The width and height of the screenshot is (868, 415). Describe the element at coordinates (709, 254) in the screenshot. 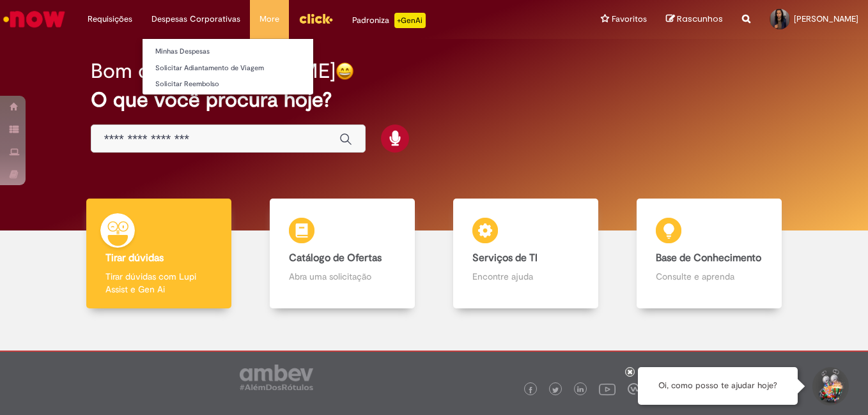

I see `a: Base de Conhecimento Consulte e aprenda` at that location.